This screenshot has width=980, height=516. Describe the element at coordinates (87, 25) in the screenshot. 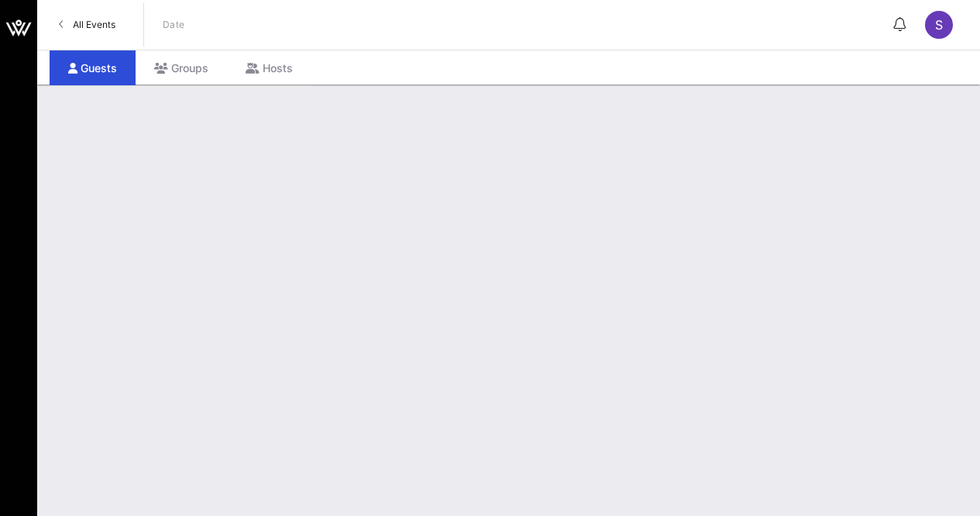

I see `a: All Events` at that location.